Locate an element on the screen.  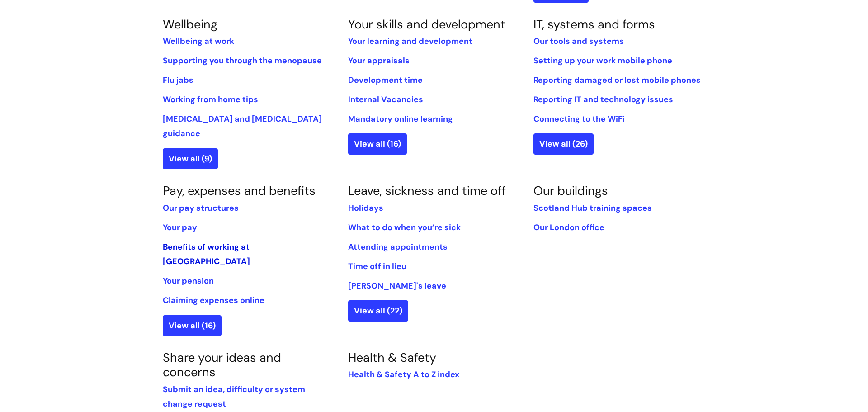
a: Internal Vacancies is located at coordinates (386, 100).